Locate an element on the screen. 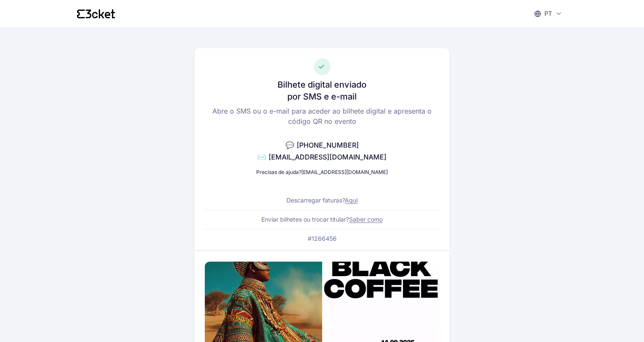 Image resolution: width=644 pixels, height=342 pixels. p: Enviar bilhetes ou trocar titular? is located at coordinates (322, 219).